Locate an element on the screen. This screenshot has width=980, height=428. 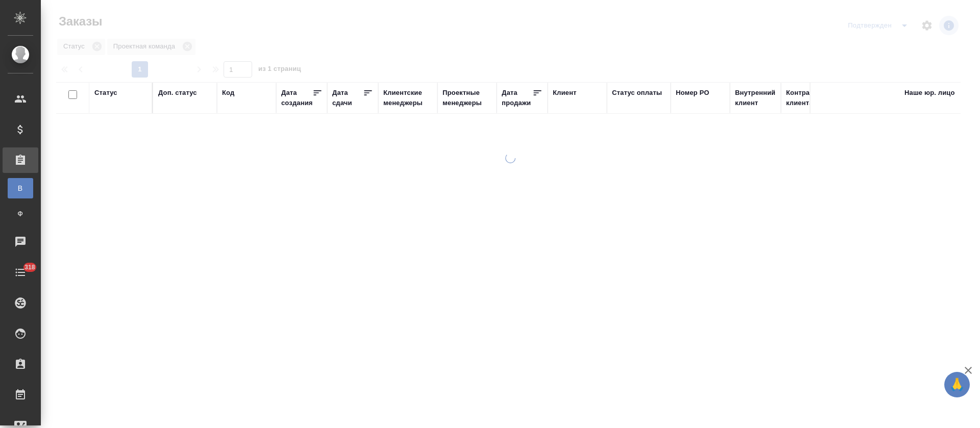
div: Дата сдачи is located at coordinates (348, 98).